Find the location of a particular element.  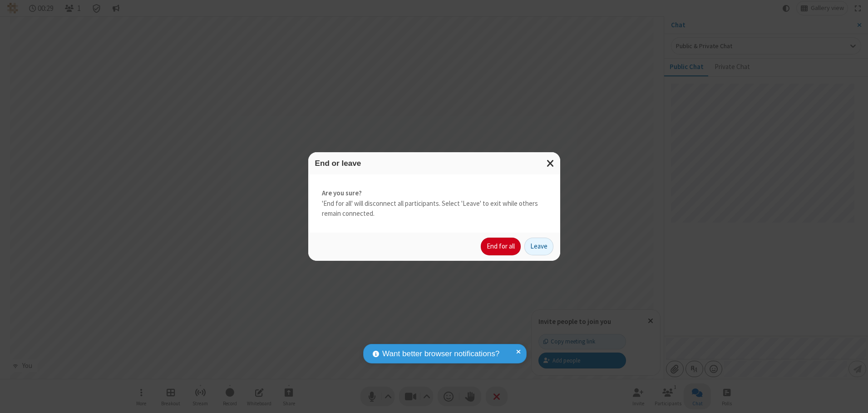

div: 'End for all' will disconnect all participants. Select 'Leave' to exit while others remain connec... is located at coordinates (434, 203).